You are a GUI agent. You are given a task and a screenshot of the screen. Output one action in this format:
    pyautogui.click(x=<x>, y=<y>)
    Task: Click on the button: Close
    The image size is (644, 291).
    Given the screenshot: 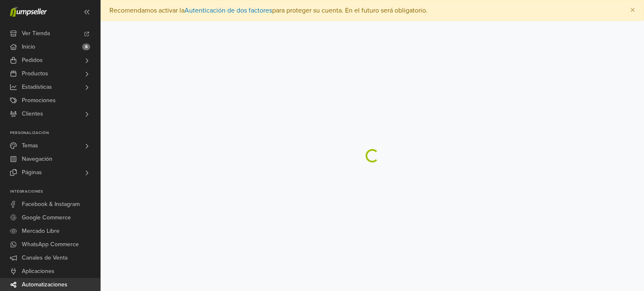 What is the action you would take?
    pyautogui.click(x=633, y=11)
    